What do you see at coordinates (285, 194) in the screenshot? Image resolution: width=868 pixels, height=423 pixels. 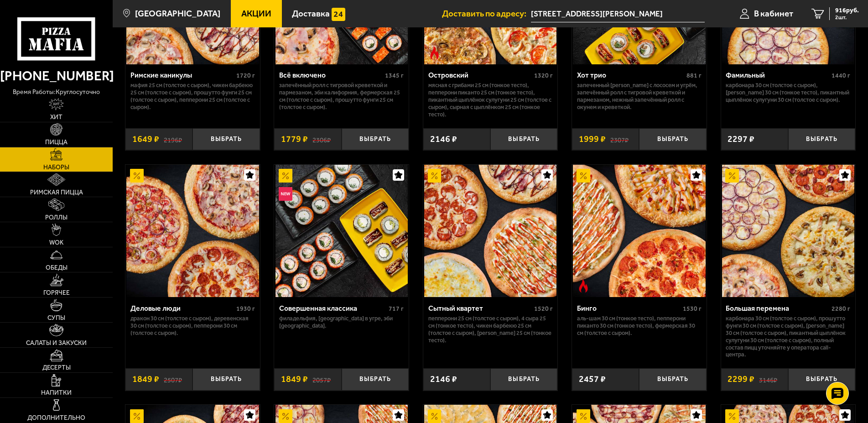 I see `img: Новинка` at bounding box center [285, 194].